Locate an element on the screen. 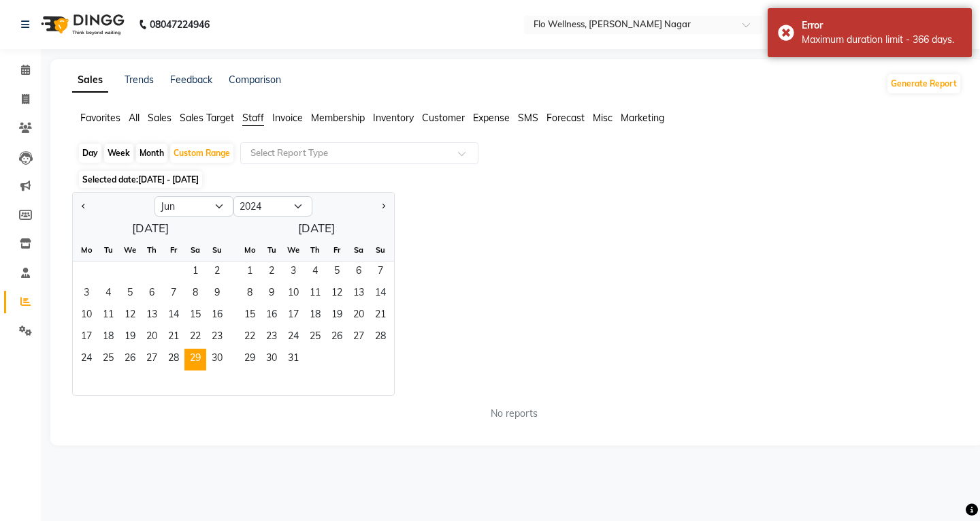 This screenshot has width=980, height=521. div: Friday, July 26, 2024 is located at coordinates (337, 337).